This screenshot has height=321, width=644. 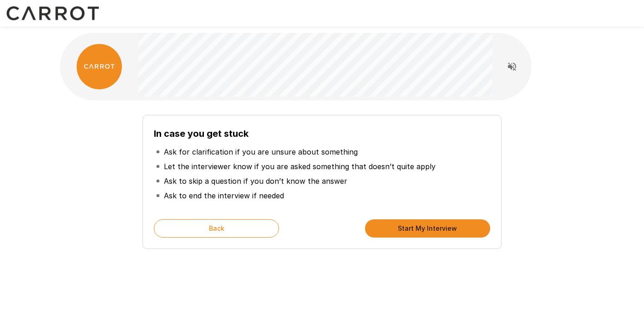 I want to click on img: carrot_logo.png, so click(x=99, y=67).